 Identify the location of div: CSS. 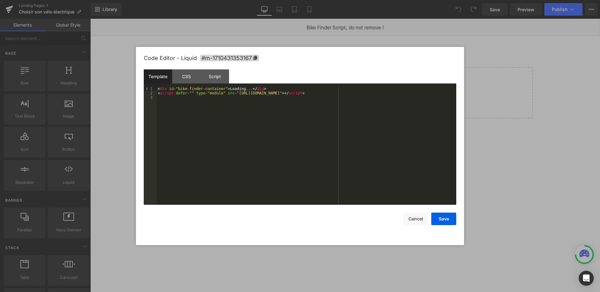
(186, 76).